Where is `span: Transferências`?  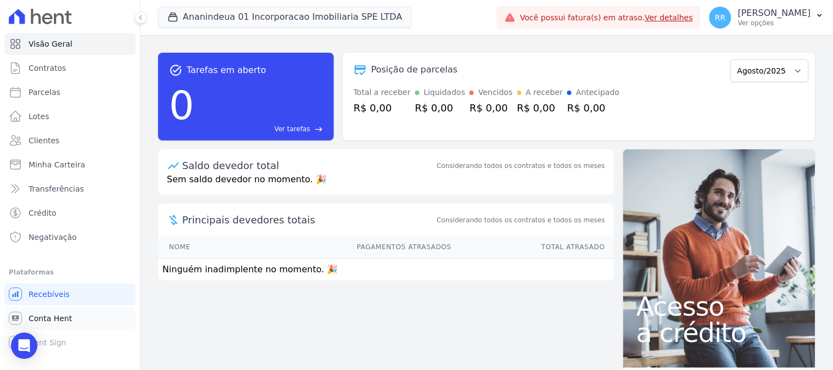 span: Transferências is located at coordinates (56, 189).